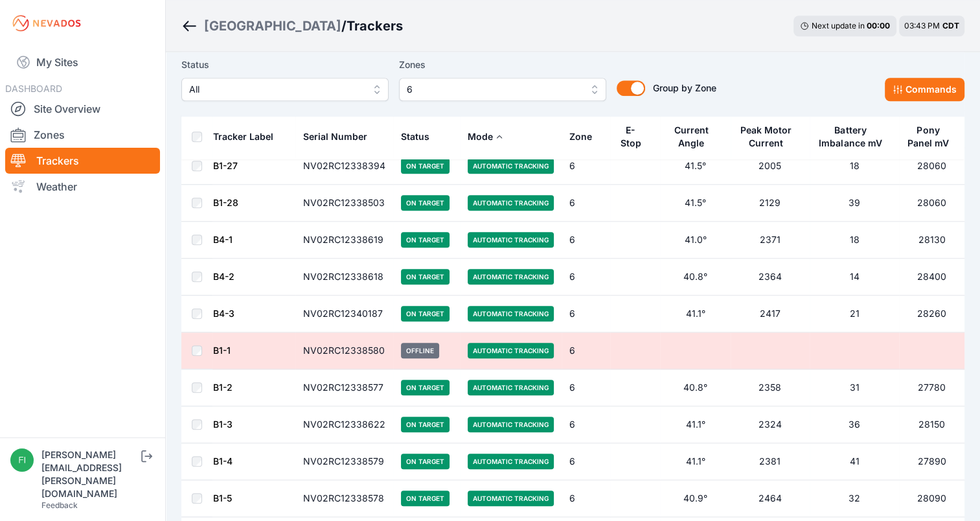 This screenshot has height=521, width=980. What do you see at coordinates (770, 498) in the screenshot?
I see `td: 2464` at bounding box center [770, 498].